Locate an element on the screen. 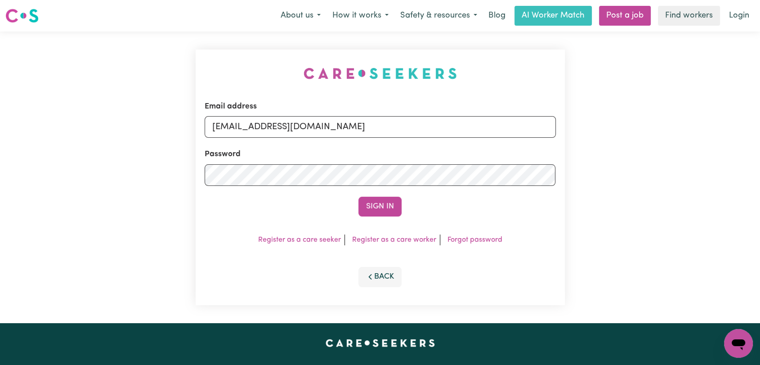 This screenshot has height=365, width=760. a: Blog is located at coordinates (497, 16).